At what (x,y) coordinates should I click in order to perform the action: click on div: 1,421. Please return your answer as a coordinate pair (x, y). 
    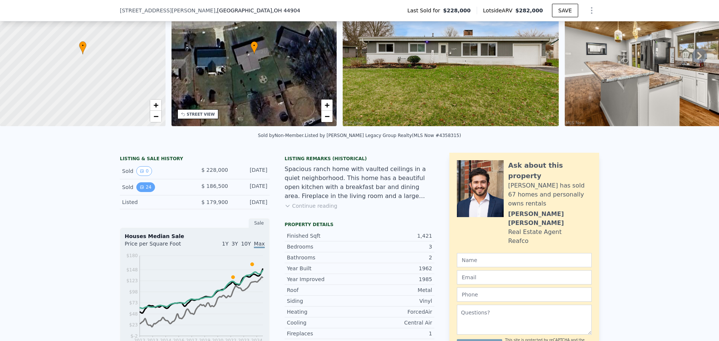
    Looking at the image, I should click on (396, 236).